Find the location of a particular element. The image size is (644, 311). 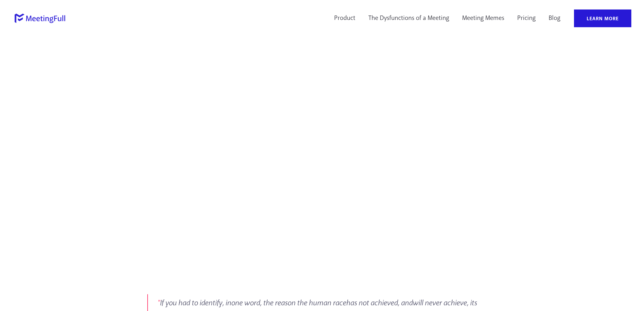

h2: Llama have more purposeful+respectful meetings? Why not drop a hint to your boss that you're hurt... is located at coordinates (152, 171).